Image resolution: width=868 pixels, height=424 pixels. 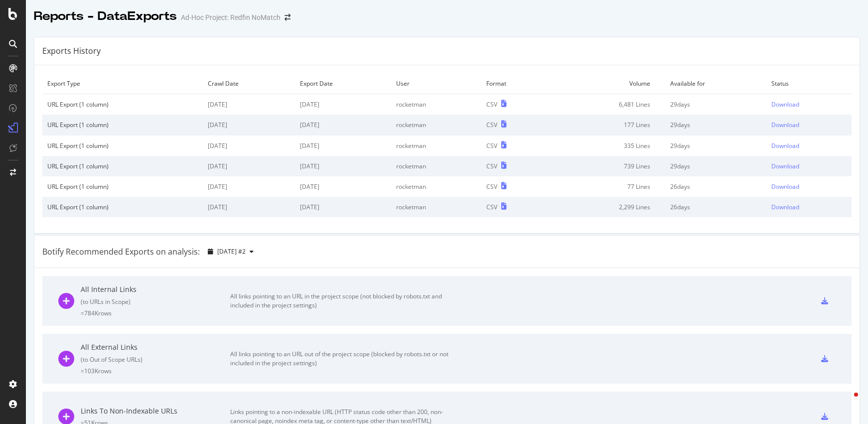 What do you see at coordinates (156, 302) in the screenshot?
I see `div: ( to URLs in Scope )` at bounding box center [156, 302].